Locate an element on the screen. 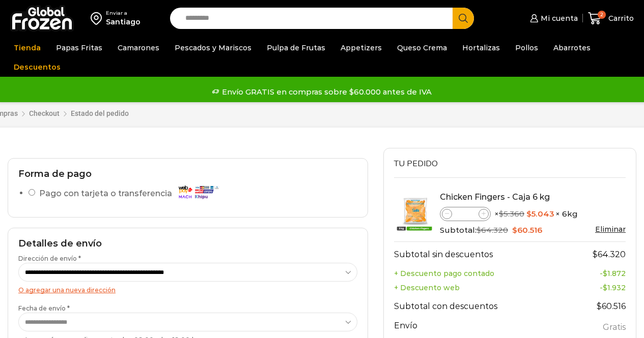 Image resolution: width=644 pixels, height=338 pixels. a: Appetizers is located at coordinates (361, 48).